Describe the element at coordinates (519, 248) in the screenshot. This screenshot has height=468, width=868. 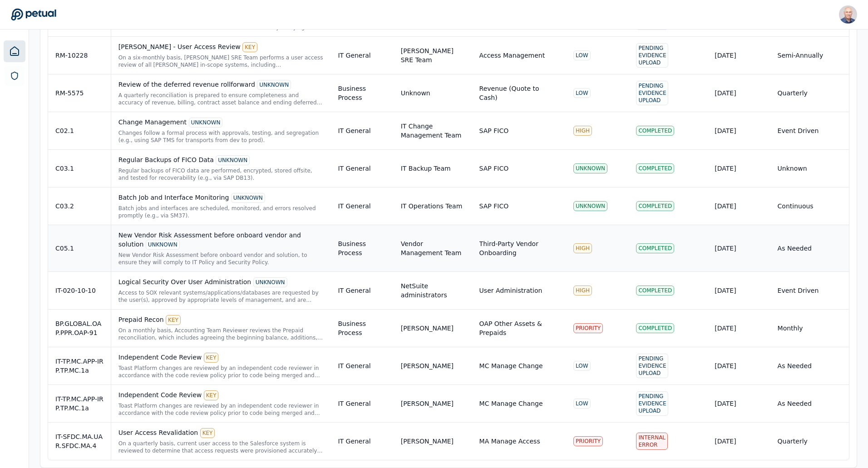
I see `div: Third-Party Vendor Onboarding` at that location.